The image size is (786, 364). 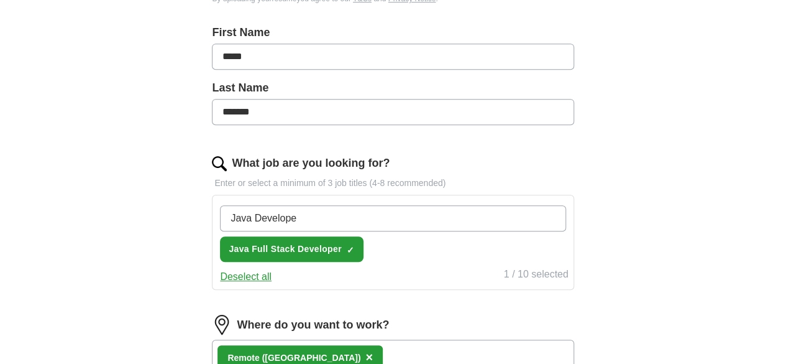 I want to click on img: search.png, so click(x=219, y=163).